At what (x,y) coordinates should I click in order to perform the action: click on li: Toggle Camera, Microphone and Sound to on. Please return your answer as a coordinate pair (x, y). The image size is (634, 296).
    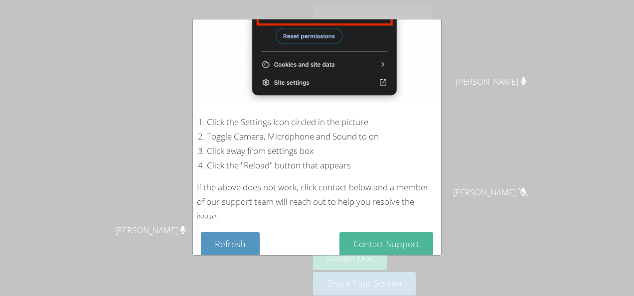
    Looking at the image, I should click on (322, 137).